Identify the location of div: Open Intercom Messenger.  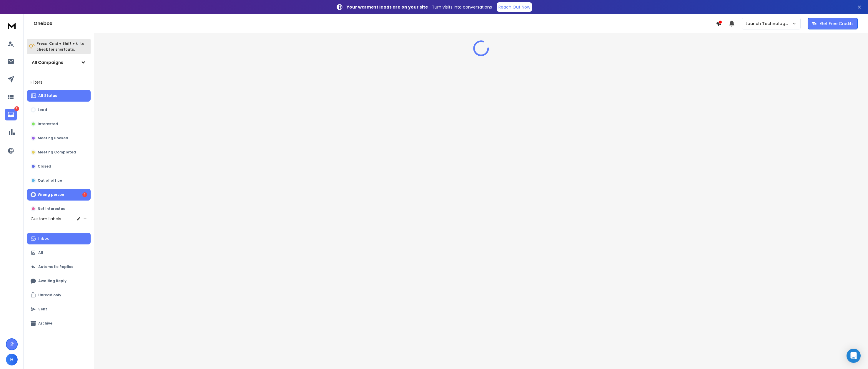
(854, 355).